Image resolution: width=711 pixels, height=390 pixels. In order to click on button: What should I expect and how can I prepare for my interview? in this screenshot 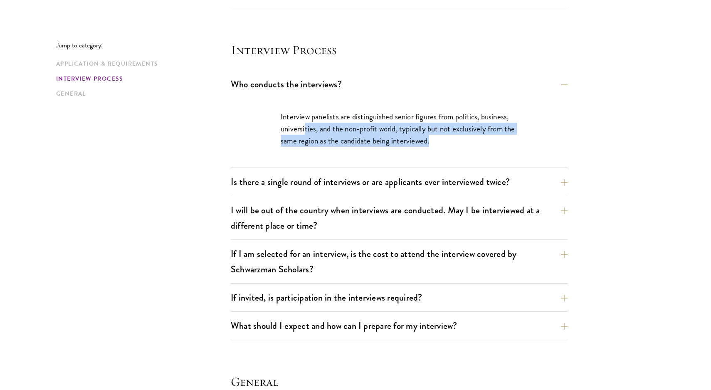, I will do `click(399, 325)`.